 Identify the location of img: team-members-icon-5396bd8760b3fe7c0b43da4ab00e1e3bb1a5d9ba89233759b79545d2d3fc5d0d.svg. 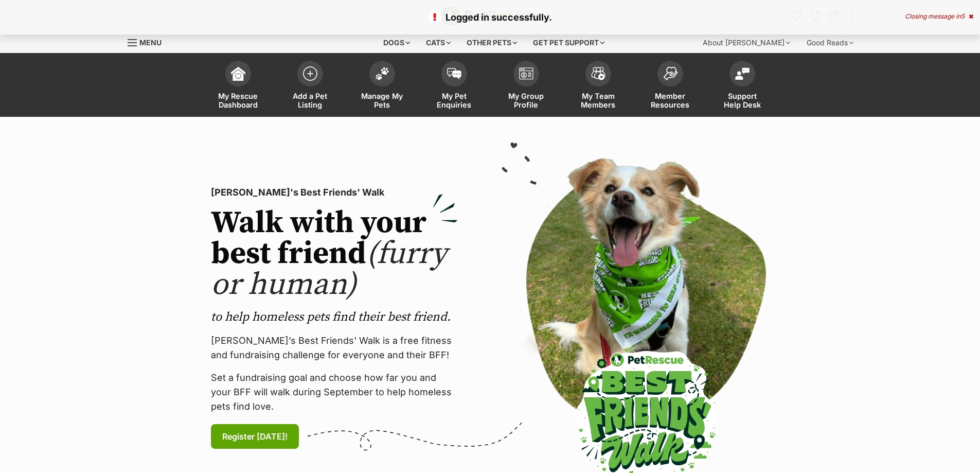
(598, 73).